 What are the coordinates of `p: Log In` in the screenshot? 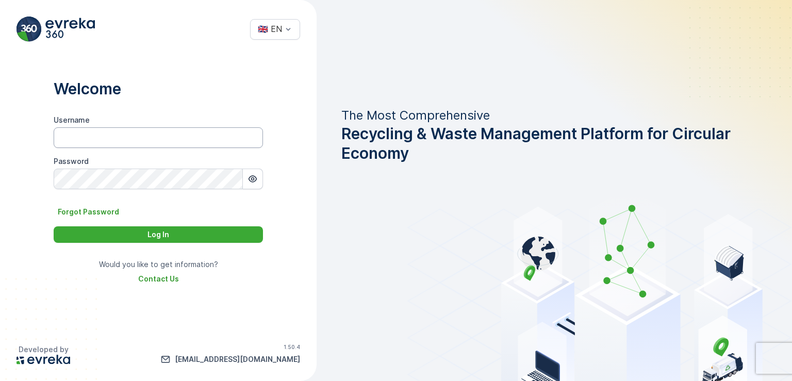 It's located at (158, 235).